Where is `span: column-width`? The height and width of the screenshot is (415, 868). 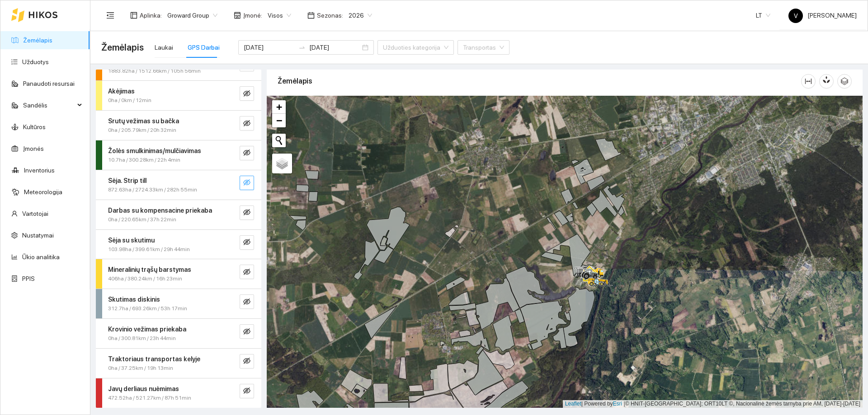
span: column-width is located at coordinates (809, 81).